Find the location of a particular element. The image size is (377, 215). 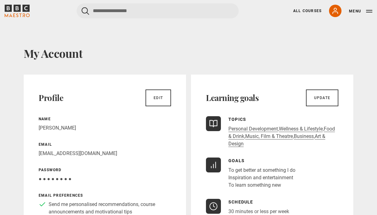

a: Update is located at coordinates (322, 98).